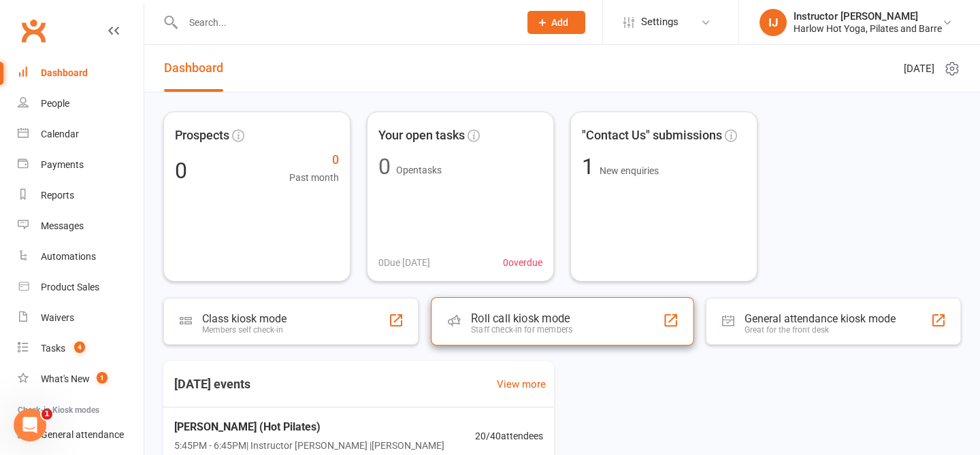 The height and width of the screenshot is (455, 980). What do you see at coordinates (70, 287) in the screenshot?
I see `div: Product Sales` at bounding box center [70, 287].